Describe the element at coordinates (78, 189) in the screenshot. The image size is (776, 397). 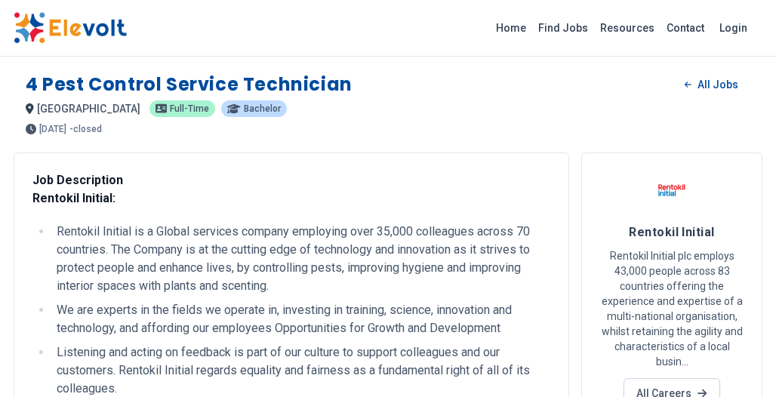
I see `strong: Job Description Rentokil Initial:` at that location.